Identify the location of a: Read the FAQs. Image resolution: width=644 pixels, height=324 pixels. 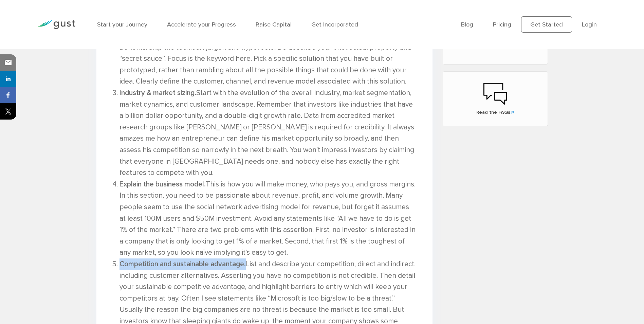
(495, 99).